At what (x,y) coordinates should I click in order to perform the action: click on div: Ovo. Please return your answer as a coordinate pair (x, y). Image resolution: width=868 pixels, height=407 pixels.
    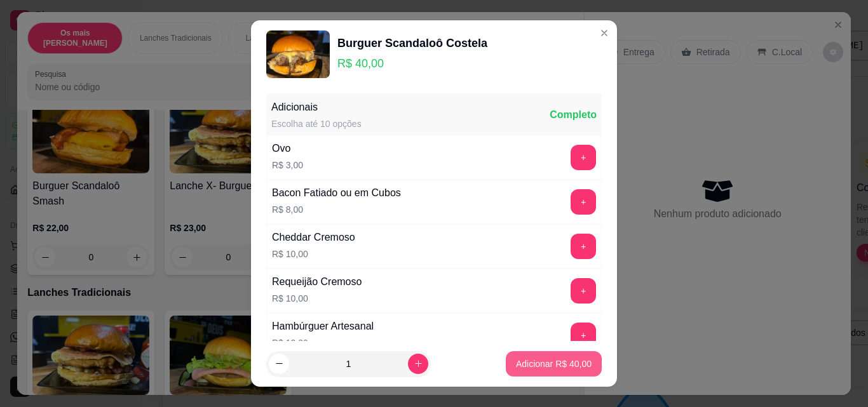
    Looking at the image, I should click on (287, 149).